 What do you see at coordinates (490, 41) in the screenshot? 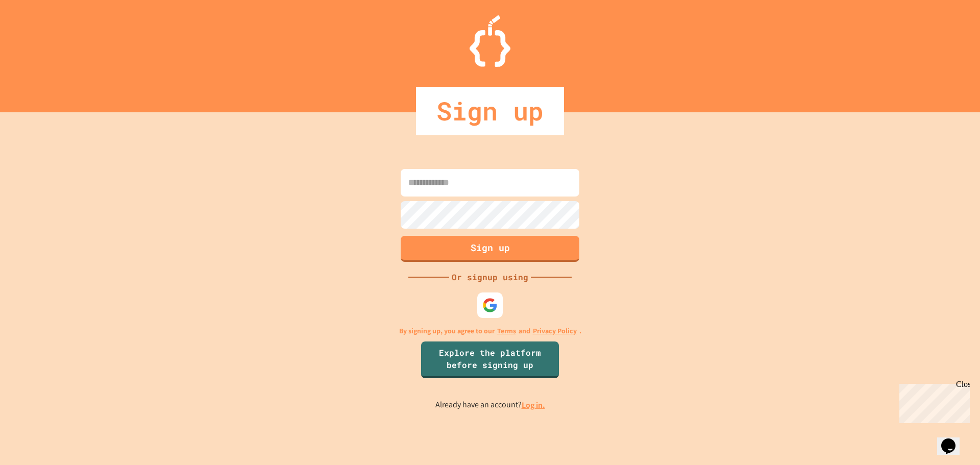
I see `img: Logo.svg` at bounding box center [490, 41].